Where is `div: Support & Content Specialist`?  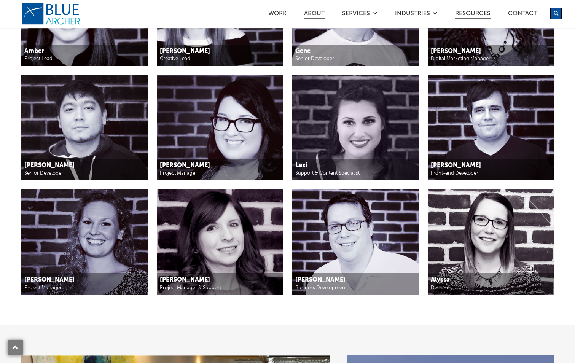
div: Support & Content Specialist is located at coordinates (355, 173).